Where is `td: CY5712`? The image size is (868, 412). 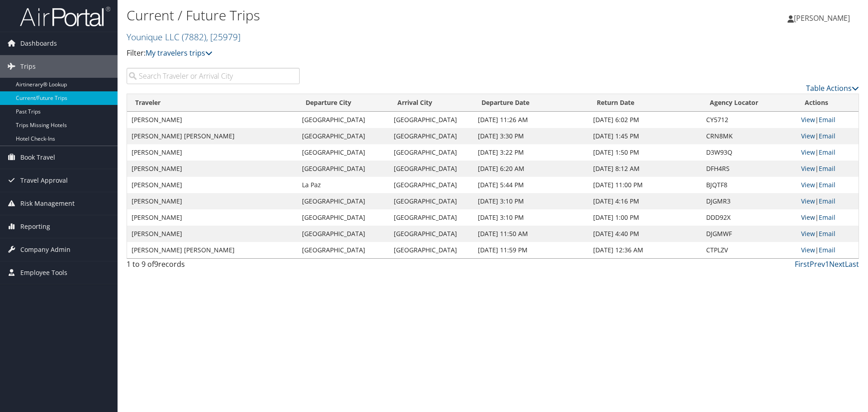 td: CY5712 is located at coordinates (749, 120).